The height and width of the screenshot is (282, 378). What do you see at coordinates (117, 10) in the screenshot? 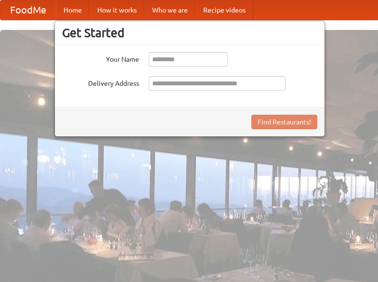
I see `a: How it works` at bounding box center [117, 10].